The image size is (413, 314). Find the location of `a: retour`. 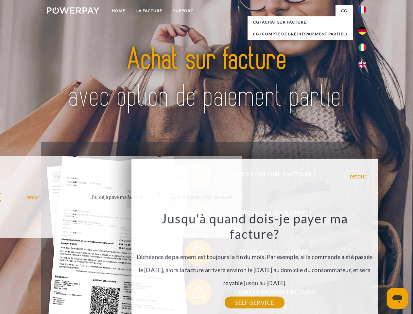

a: retour is located at coordinates (358, 176).